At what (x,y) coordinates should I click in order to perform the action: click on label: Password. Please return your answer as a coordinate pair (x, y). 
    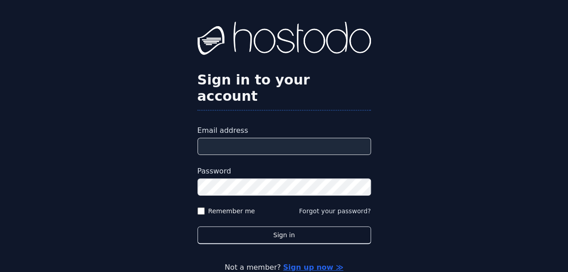
    Looking at the image, I should click on (284, 171).